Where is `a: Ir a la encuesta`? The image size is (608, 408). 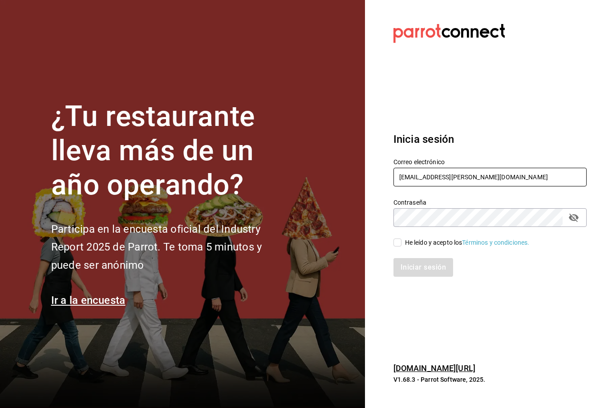 a: Ir a la encuesta is located at coordinates (88, 300).